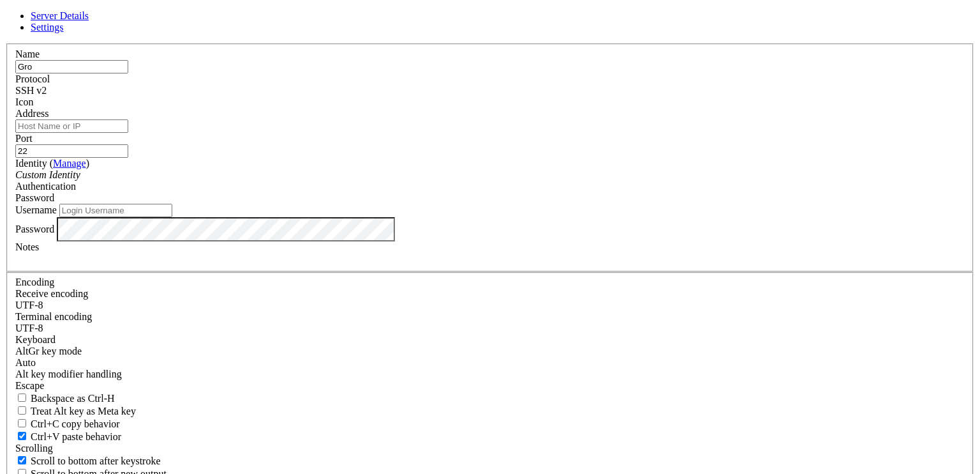 The width and height of the screenshot is (980, 474). Describe the element at coordinates (70, 163) in the screenshot. I see `a: Manage` at that location.